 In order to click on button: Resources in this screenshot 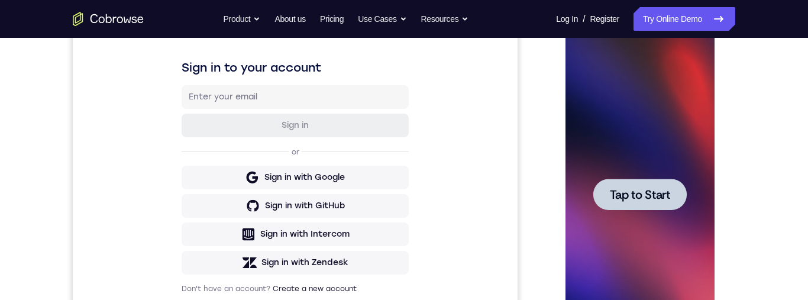, I will do `click(445, 19)`.